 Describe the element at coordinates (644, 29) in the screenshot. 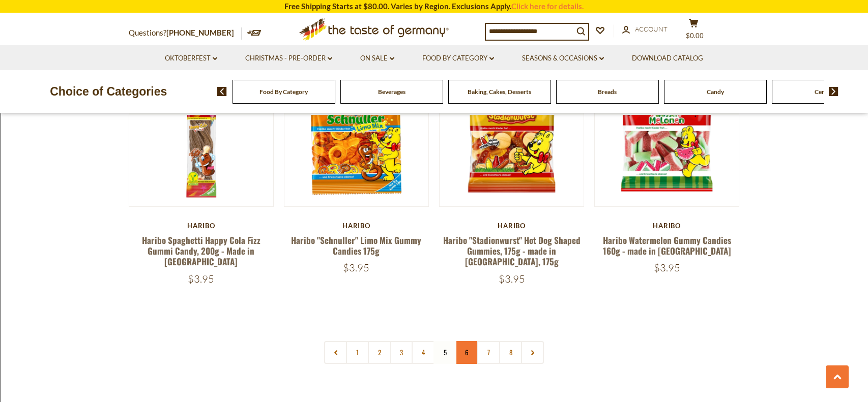

I see `a: Account` at that location.